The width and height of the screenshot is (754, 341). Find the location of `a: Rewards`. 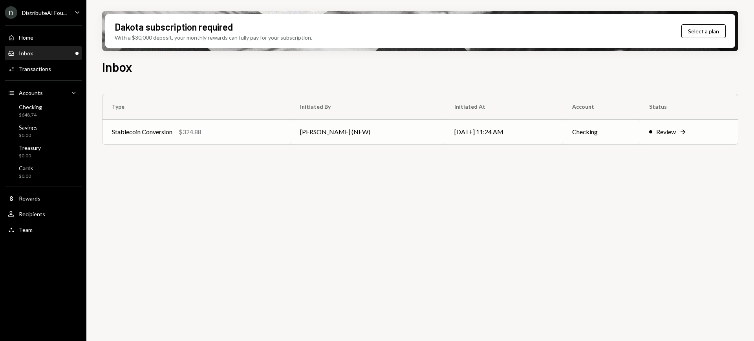

a: Rewards is located at coordinates (43, 198).